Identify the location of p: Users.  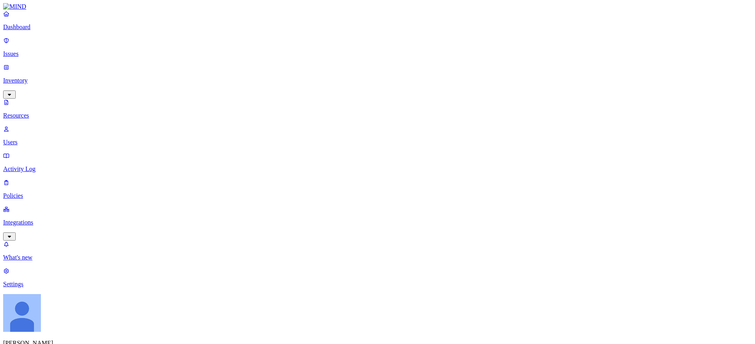
(378, 142).